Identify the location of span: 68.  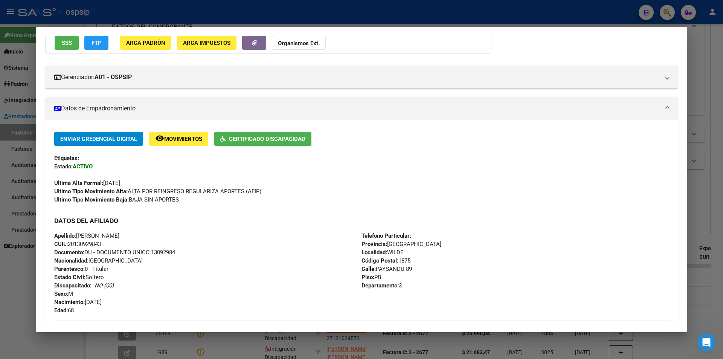
(64, 310).